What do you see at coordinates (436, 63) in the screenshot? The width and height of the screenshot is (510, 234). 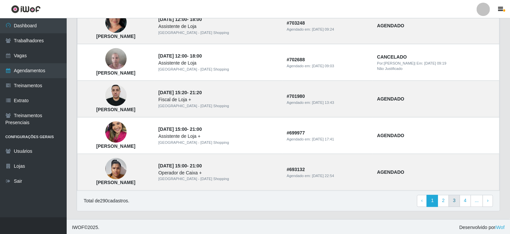 I see `div: | Em:` at bounding box center [436, 63].